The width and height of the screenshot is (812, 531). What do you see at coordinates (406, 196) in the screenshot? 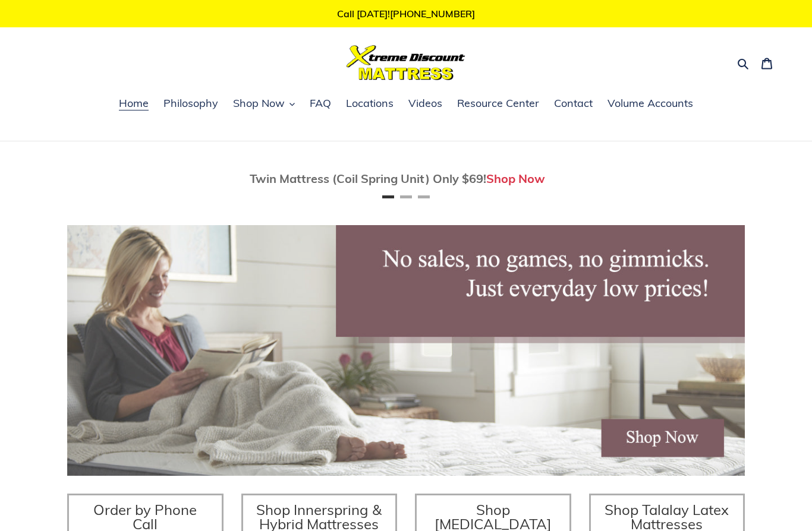
I see `button: Page 2` at bounding box center [406, 196].